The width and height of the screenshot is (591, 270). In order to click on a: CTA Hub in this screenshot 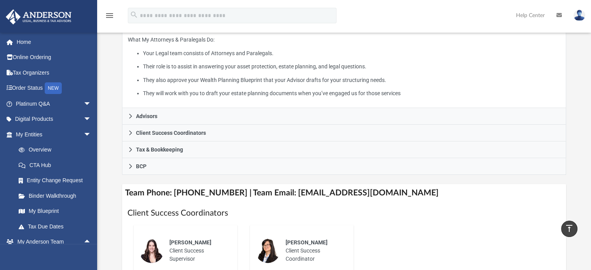, I will do `click(57, 165)`.